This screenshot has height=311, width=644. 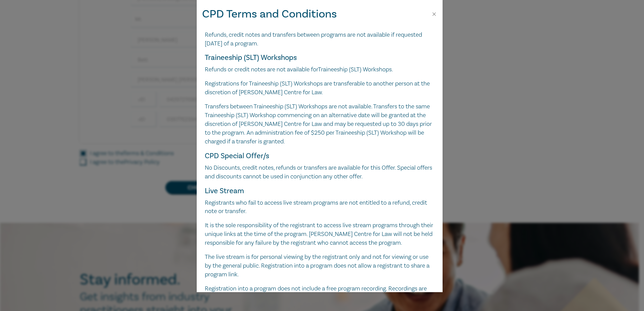 I want to click on p: The live stream is for personal viewing by the registrant only and not for viewing or use by the ..., so click(x=319, y=266).